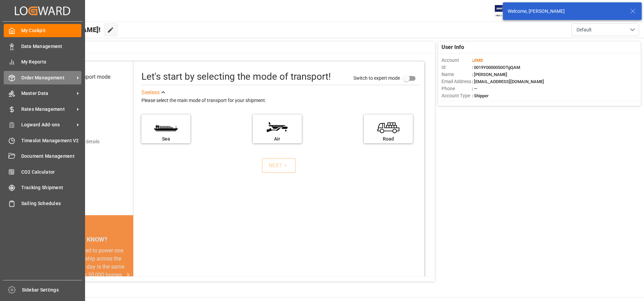 The height and width of the screenshot is (301, 644). Describe the element at coordinates (43, 61) in the screenshot. I see `a: My Reports` at that location.